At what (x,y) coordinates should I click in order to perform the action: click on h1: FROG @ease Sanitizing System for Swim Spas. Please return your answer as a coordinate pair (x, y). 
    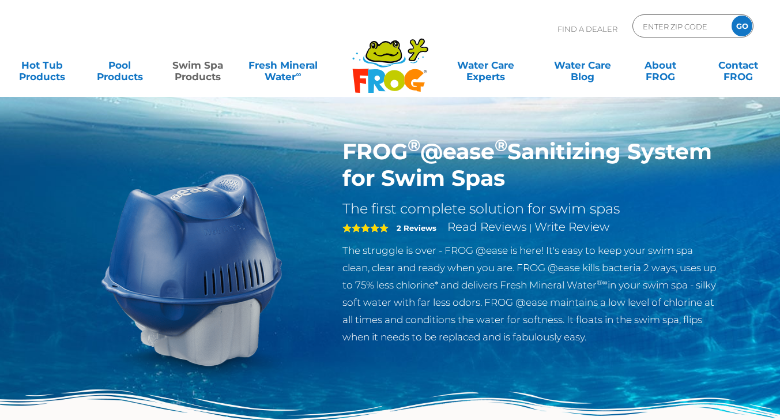
    Looking at the image, I should click on (530, 165).